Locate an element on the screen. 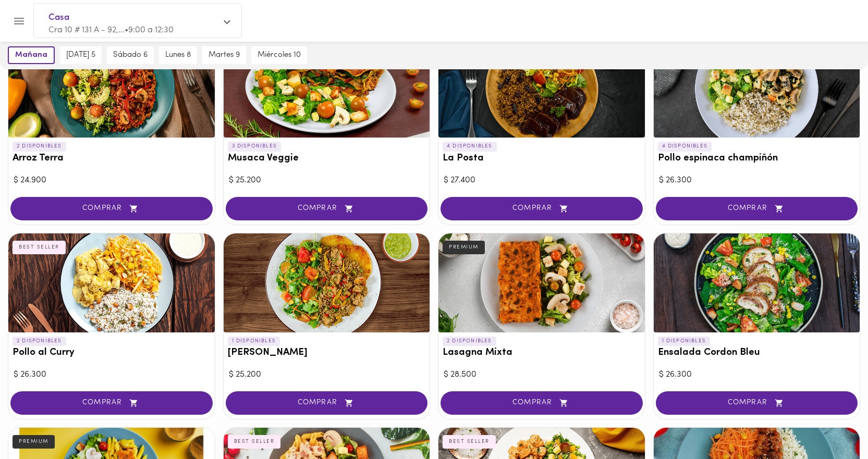  button: miércoles 10 is located at coordinates (279, 55).